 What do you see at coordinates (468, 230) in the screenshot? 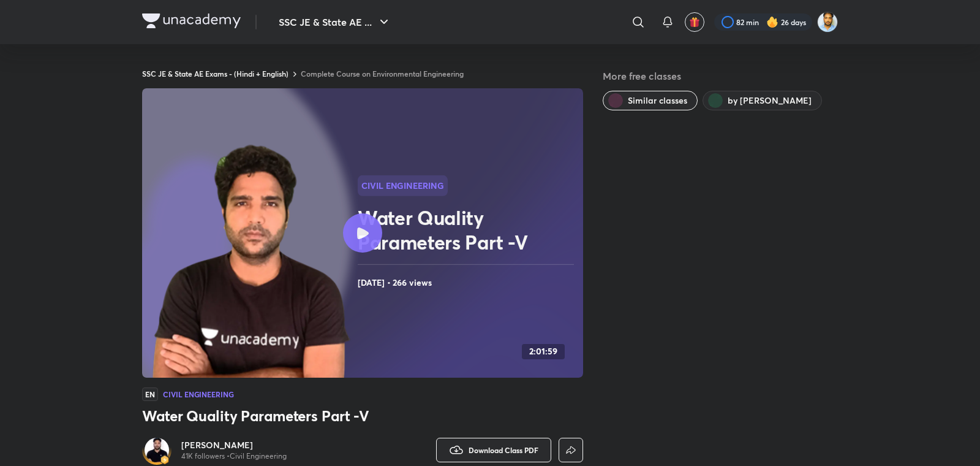
I see `h2: Water Quality Parameters Part -V` at bounding box center [468, 230].